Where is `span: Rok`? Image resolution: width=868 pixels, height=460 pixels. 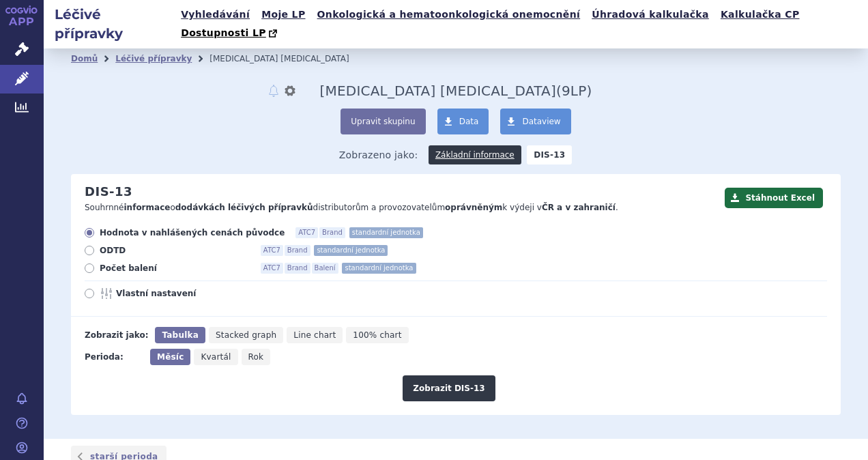 span: Rok is located at coordinates (256, 357).